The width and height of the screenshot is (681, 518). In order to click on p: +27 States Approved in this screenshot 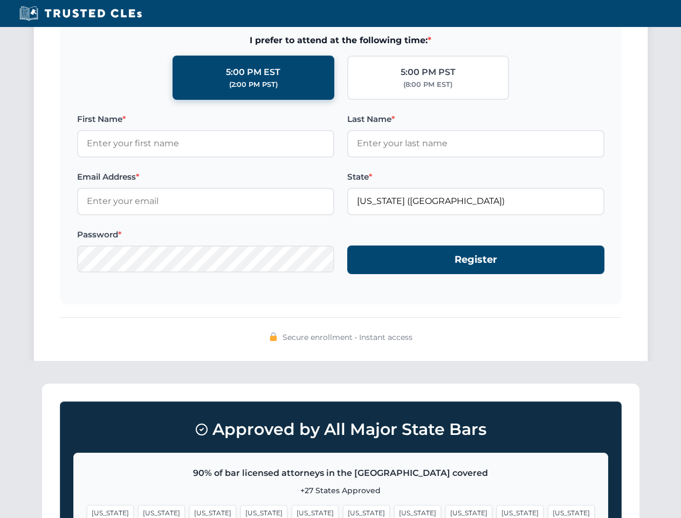, I will do `click(341, 490)`.